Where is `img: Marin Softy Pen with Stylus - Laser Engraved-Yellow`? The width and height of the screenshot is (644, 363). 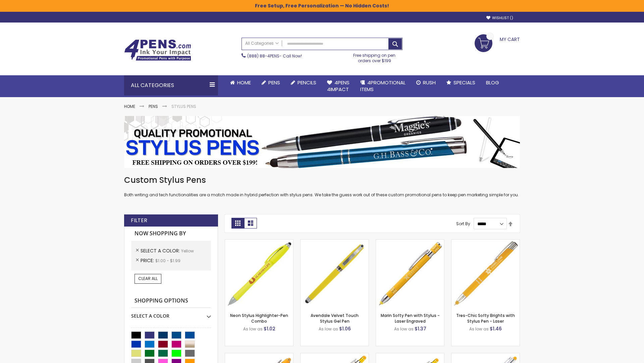 img: Marin Softy Pen with Stylus - Laser Engraved-Yellow is located at coordinates (410, 273).